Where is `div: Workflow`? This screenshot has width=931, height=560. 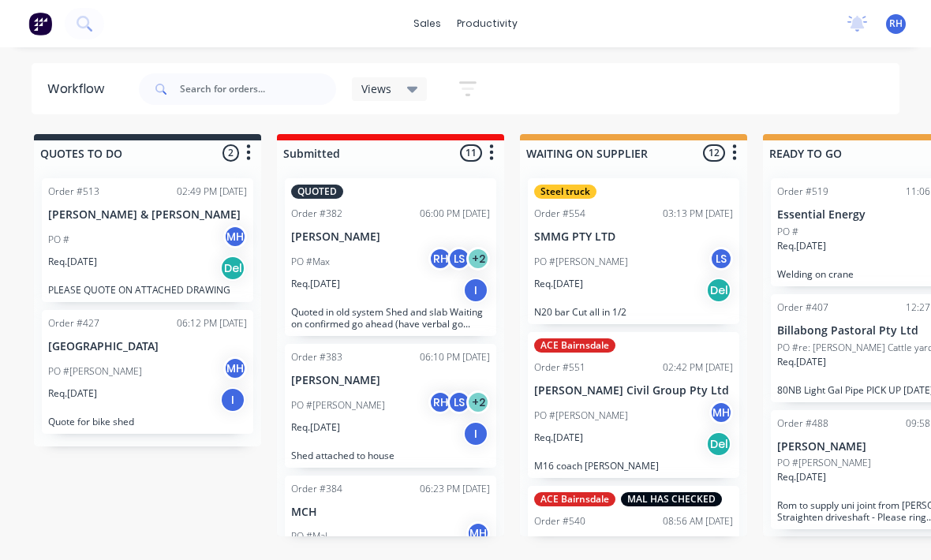 div: Workflow is located at coordinates (79, 89).